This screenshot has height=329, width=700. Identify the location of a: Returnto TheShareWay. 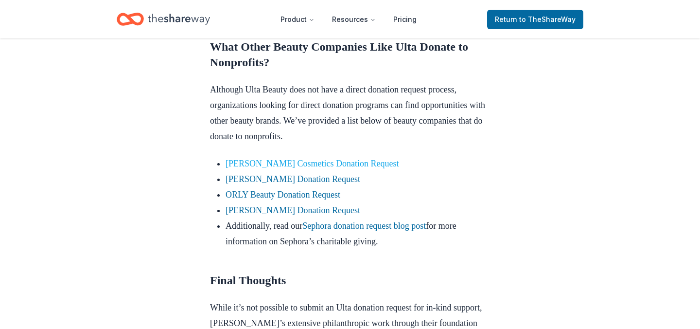
(535, 19).